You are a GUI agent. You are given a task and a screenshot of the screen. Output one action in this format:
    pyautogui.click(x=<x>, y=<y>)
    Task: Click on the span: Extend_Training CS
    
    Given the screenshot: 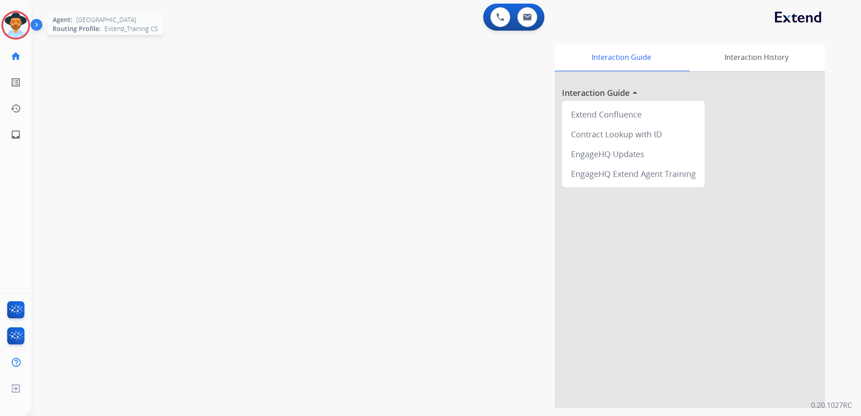 What is the action you would take?
    pyautogui.click(x=131, y=29)
    